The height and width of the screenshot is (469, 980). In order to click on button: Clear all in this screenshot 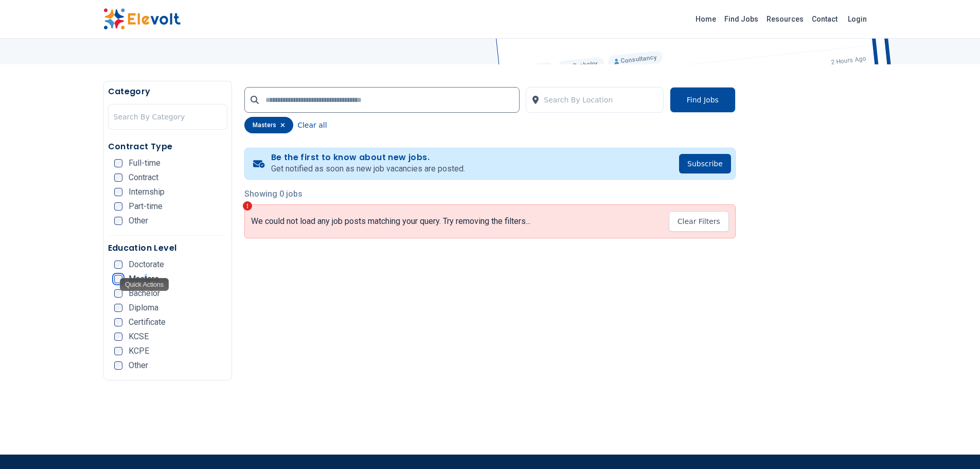, I will do `click(311, 125)`.